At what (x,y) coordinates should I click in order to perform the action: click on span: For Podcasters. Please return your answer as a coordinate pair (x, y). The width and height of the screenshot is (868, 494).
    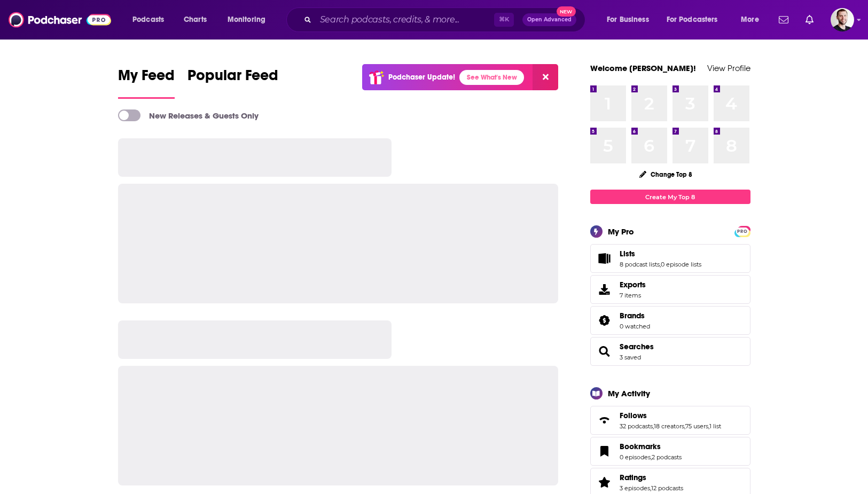
    Looking at the image, I should click on (692, 20).